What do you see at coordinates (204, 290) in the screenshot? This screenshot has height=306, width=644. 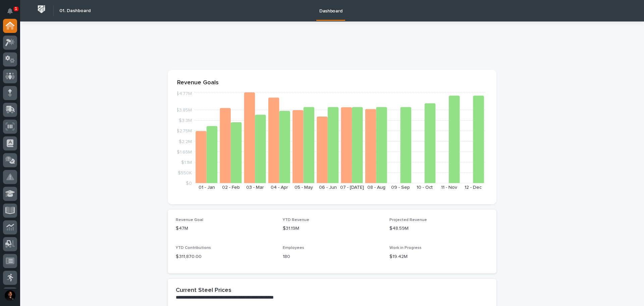 I see `h2: Current Steel Prices` at bounding box center [204, 290].